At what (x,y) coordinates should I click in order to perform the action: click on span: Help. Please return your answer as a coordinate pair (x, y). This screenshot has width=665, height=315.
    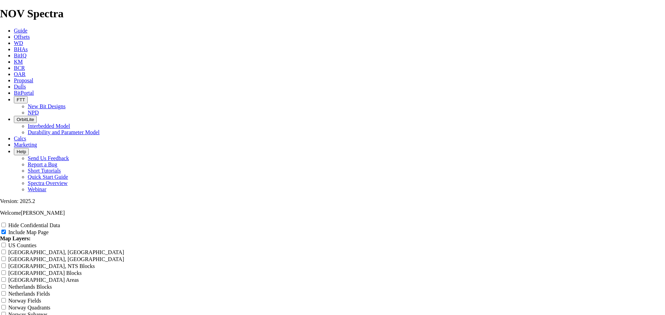
    Looking at the image, I should click on (21, 152).